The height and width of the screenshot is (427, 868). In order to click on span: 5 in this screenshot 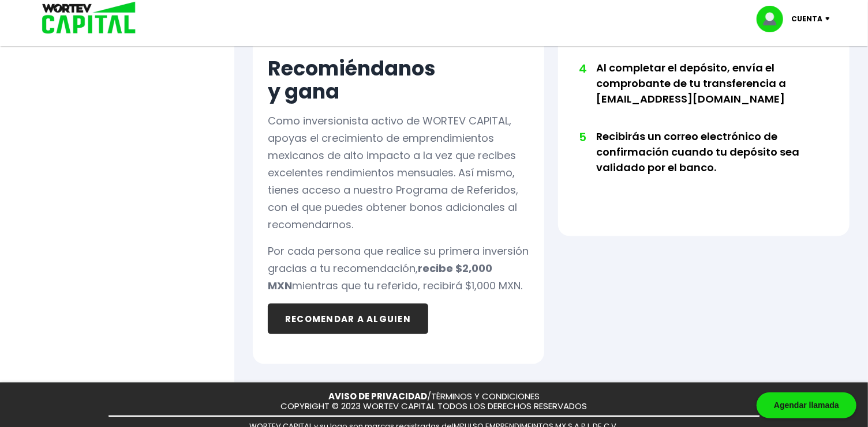, I will do `click(582, 138)`.